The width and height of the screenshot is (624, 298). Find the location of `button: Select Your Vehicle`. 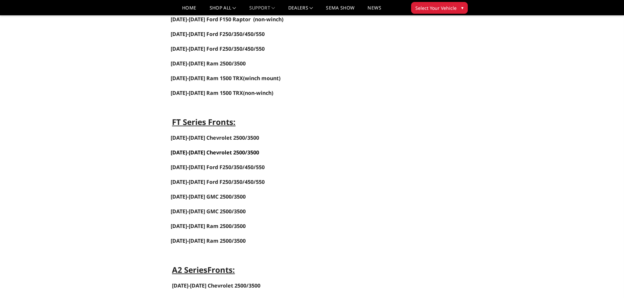

button: Select Your Vehicle is located at coordinates (439, 8).